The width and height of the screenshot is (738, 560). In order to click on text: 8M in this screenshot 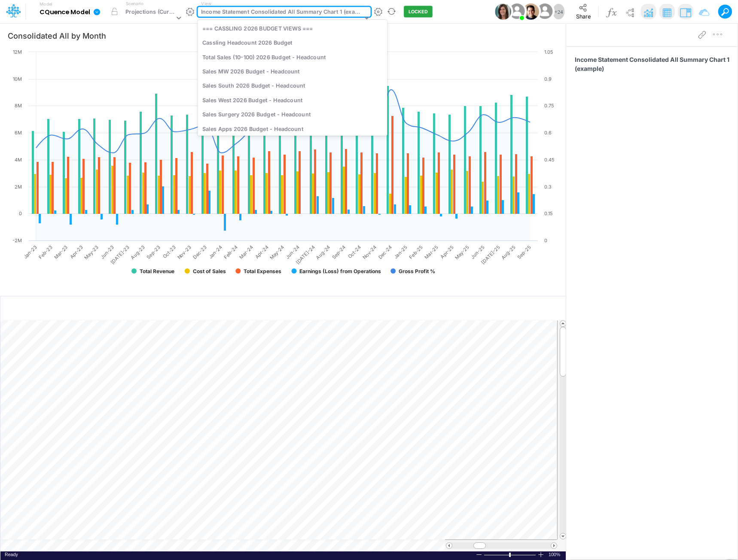, I will do `click(18, 105)`.